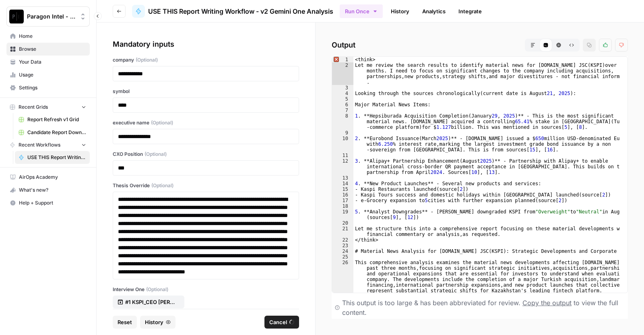  What do you see at coordinates (52, 49) in the screenshot?
I see `span: Browse` at bounding box center [52, 49].